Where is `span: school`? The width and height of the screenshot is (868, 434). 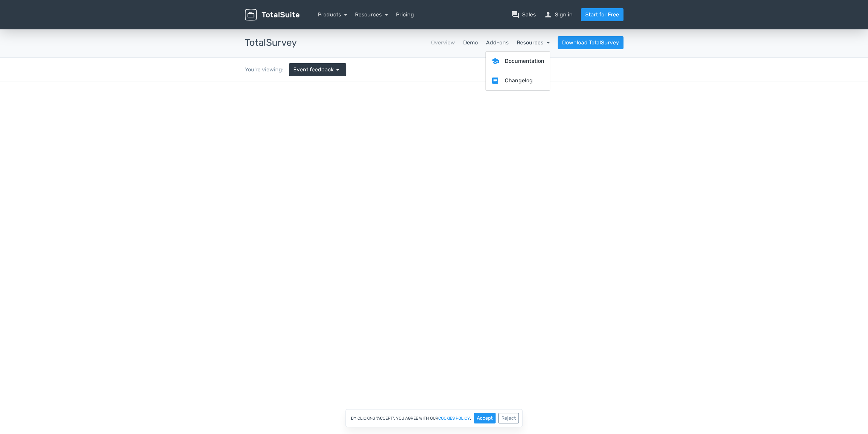 span: school is located at coordinates (495, 61).